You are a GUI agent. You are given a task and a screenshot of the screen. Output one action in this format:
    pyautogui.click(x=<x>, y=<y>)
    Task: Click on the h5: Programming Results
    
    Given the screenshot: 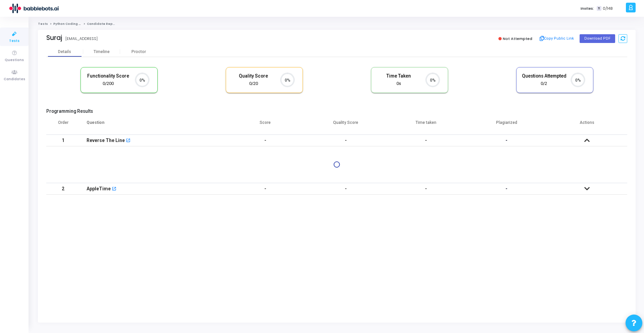 What is the action you would take?
    pyautogui.click(x=337, y=111)
    